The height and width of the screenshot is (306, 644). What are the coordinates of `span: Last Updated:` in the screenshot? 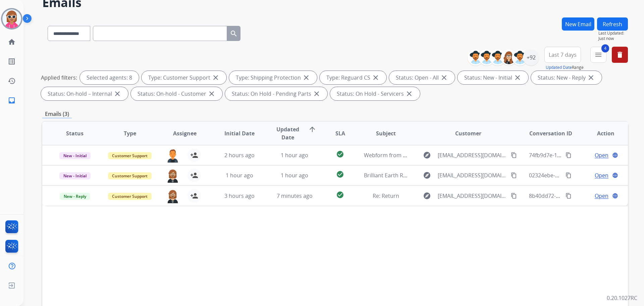 It's located at (613, 33).